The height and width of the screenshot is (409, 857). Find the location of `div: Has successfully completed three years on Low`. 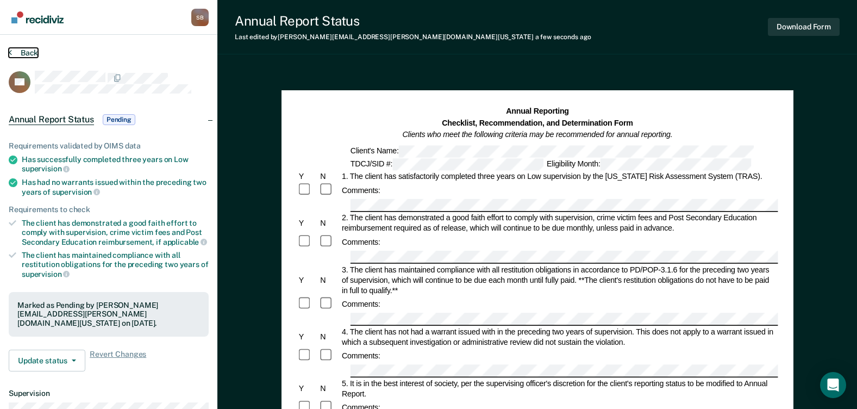

div: Has successfully completed three years on Low is located at coordinates (115, 164).